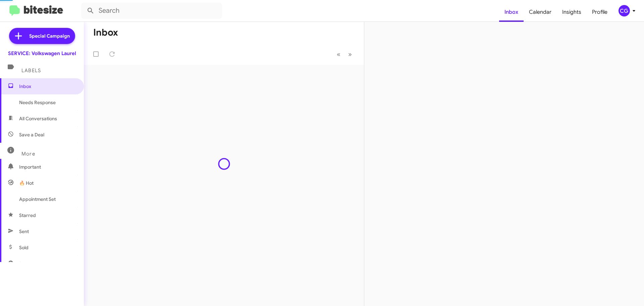 This screenshot has height=306, width=644. Describe the element at coordinates (350, 54) in the screenshot. I see `button: Next` at that location.